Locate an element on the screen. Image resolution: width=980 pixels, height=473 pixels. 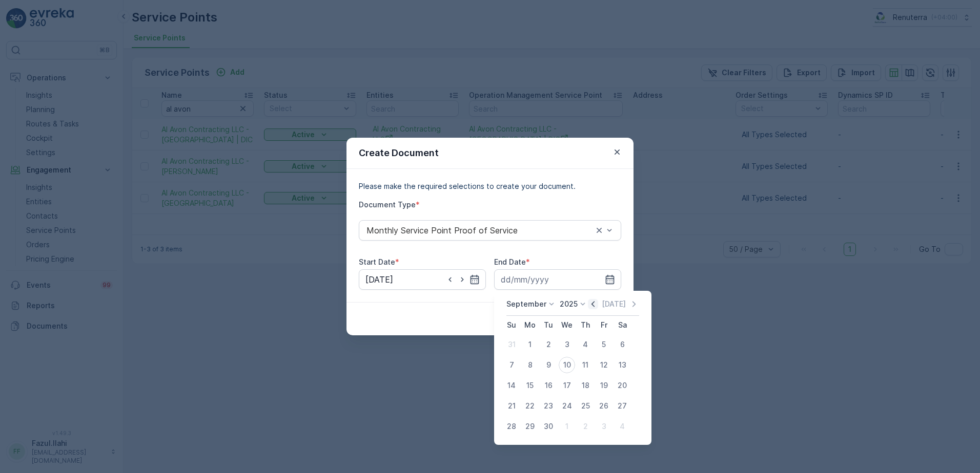
th: Thursday is located at coordinates (585, 326).